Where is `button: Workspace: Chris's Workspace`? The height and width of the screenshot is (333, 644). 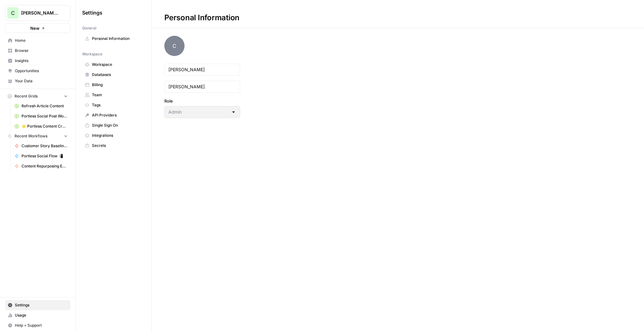
button: Workspace: Chris's Workspace is located at coordinates (38, 13).